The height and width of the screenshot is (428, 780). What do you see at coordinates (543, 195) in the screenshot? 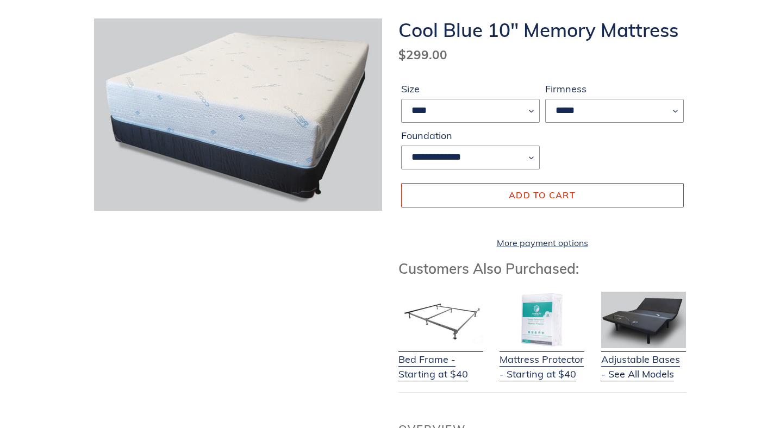
I see `button: Add to cart` at bounding box center [543, 195].